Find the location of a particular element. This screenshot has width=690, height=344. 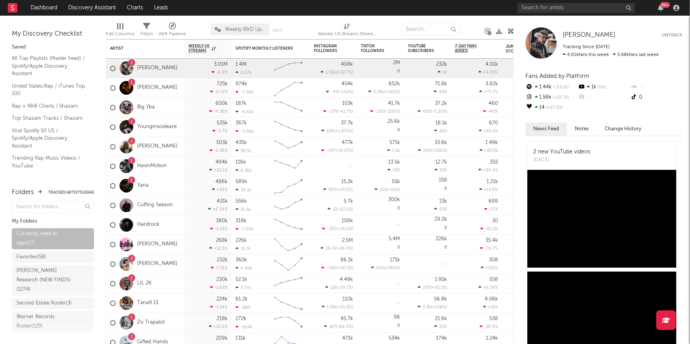

div: +21 % is located at coordinates (490, 307).